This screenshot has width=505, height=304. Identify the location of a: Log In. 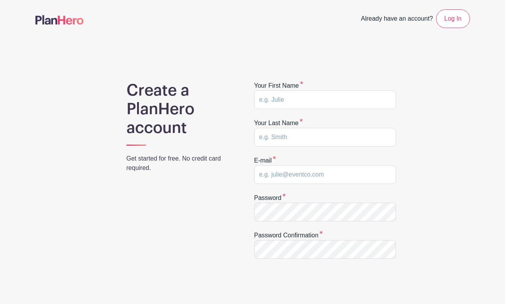
(453, 19).